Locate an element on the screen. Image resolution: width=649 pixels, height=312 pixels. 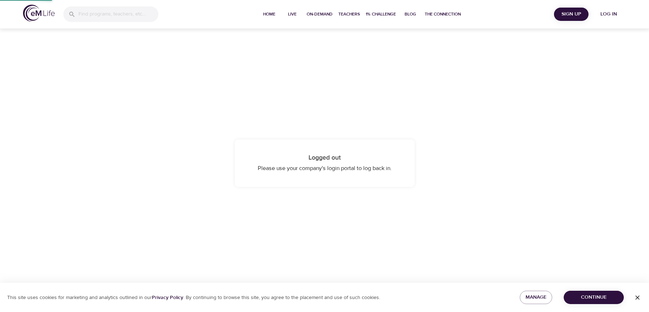
button: Continue is located at coordinates (594, 297).